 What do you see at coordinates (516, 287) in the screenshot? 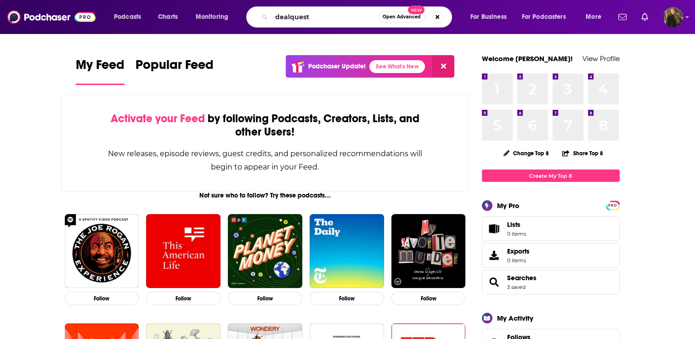
I see `a: 3 saved` at bounding box center [516, 287].